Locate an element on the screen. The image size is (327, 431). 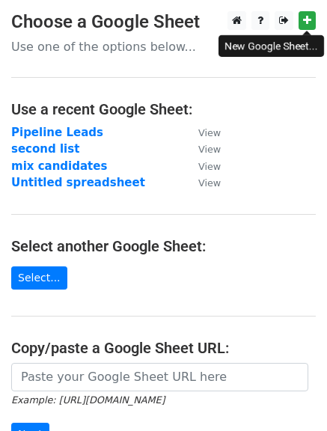
a: Select... is located at coordinates (39, 277).